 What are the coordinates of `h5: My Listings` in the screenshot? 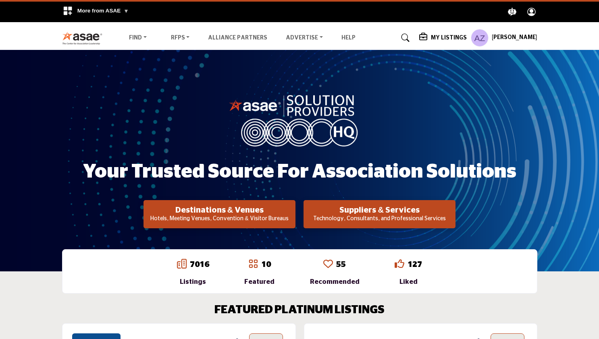 It's located at (448, 38).